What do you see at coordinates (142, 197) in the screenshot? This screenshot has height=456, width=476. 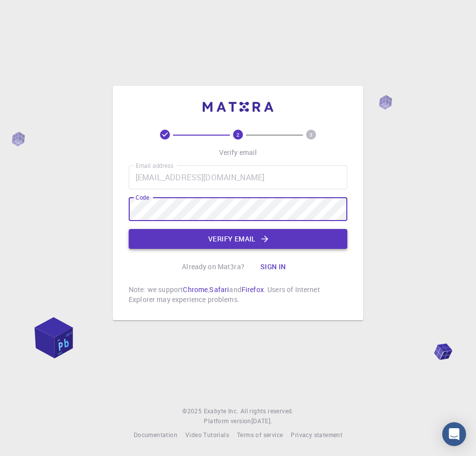 I see `label: Code` at bounding box center [142, 197].